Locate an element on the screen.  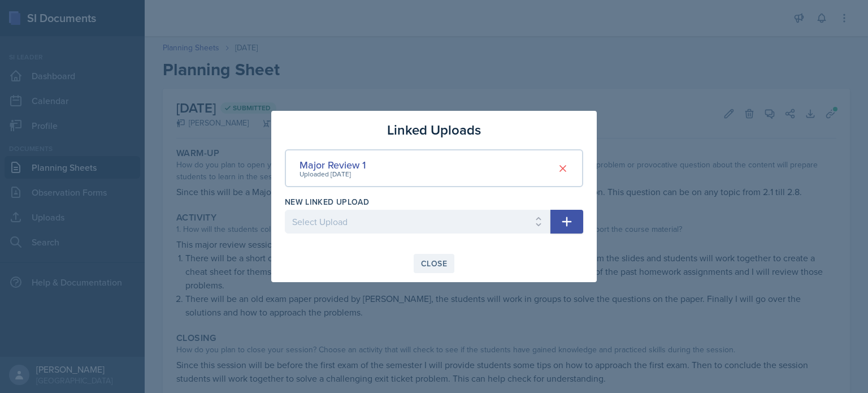
div: Major Review 1 is located at coordinates (332, 164).